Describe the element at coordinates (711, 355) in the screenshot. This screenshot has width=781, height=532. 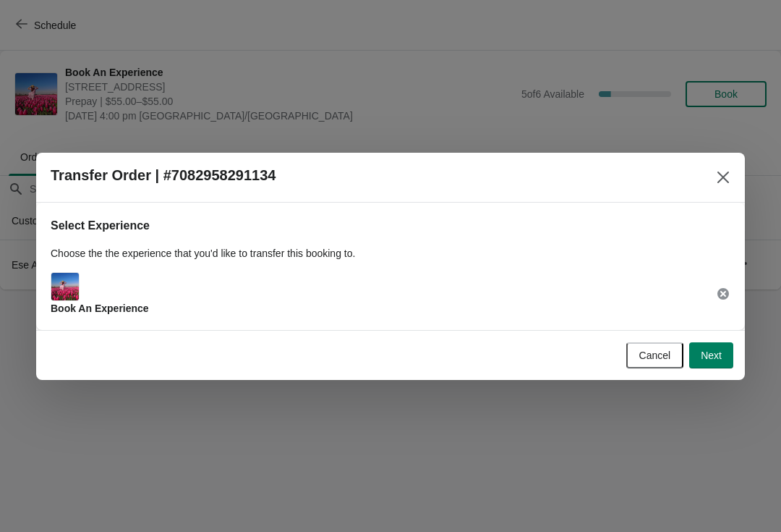
I see `span: Next` at that location.